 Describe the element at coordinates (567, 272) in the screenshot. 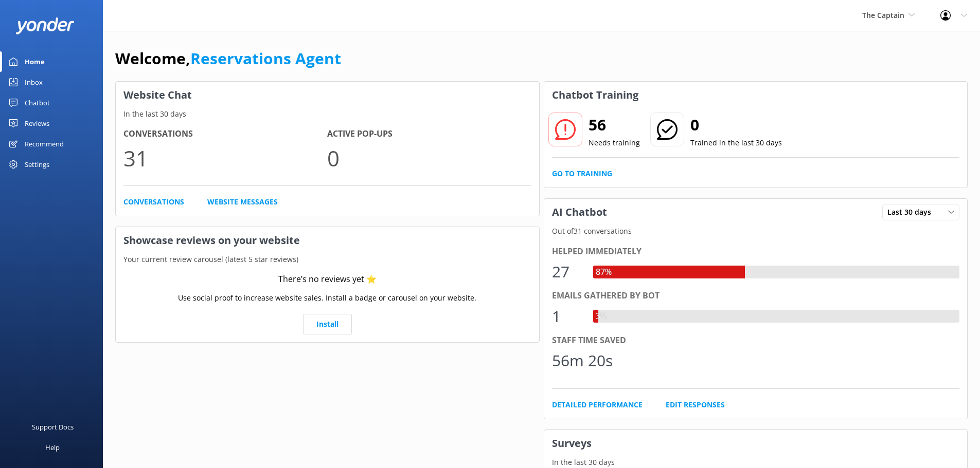

I see `div: 27` at that location.